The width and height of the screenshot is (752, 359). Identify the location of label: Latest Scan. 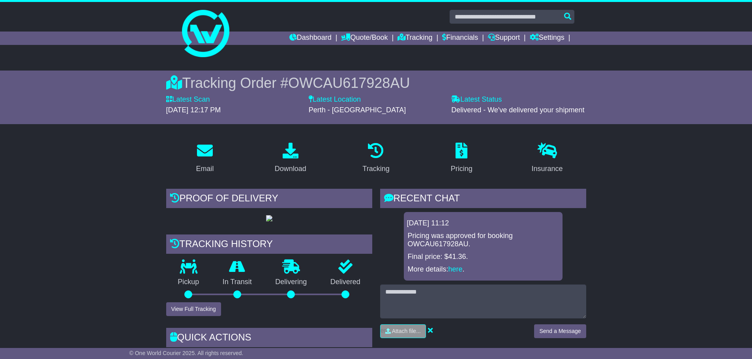
(188, 100).